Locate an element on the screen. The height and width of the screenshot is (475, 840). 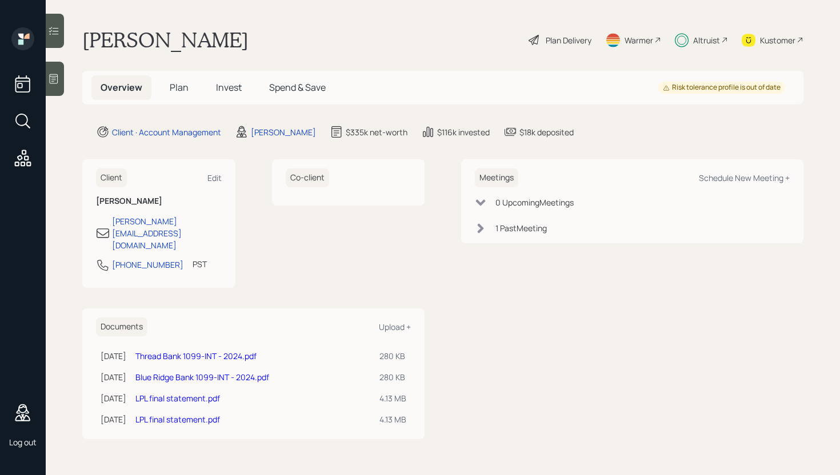
div: Client · Account Management is located at coordinates (166, 132).